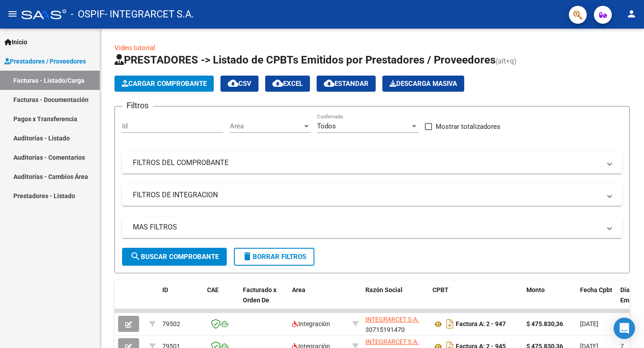 The width and height of the screenshot is (644, 348). Describe the element at coordinates (164, 84) in the screenshot. I see `button: Cargar Comprobante` at that location.